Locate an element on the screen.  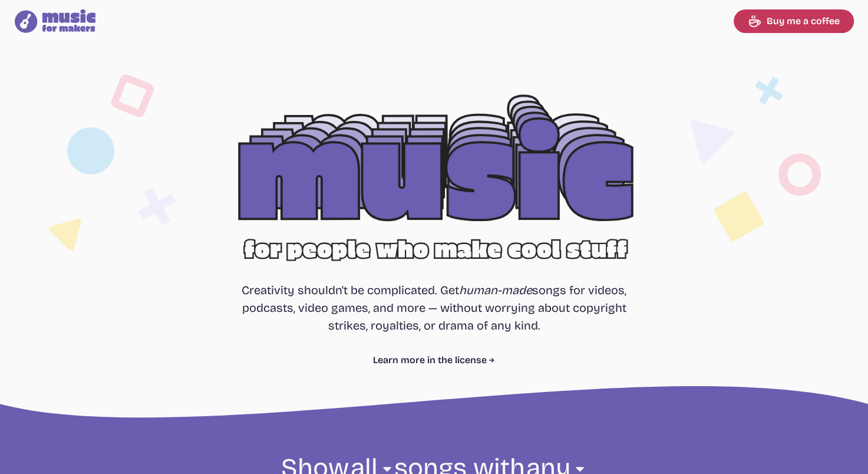
p: Creativity shouldn't be complicated. Get songs for videos, podcasts, video games, and more — with... is located at coordinates (435, 307).